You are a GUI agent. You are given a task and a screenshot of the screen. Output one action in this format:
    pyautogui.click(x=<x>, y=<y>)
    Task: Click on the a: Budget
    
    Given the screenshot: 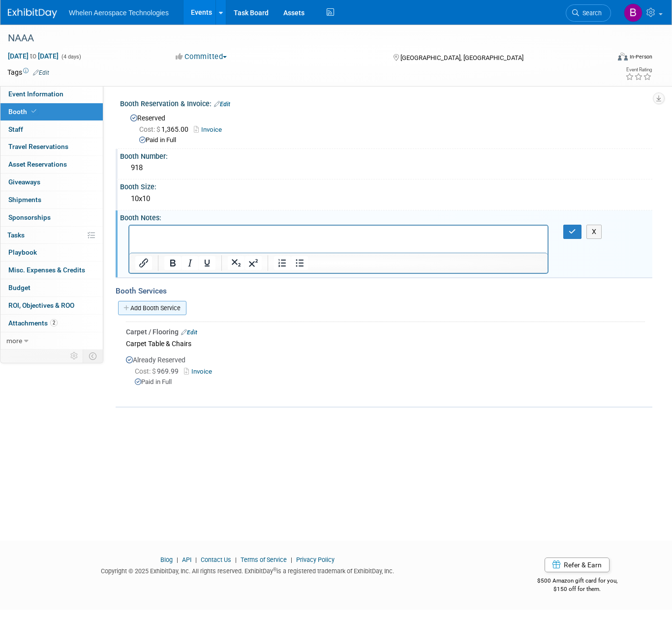 What is the action you would take?
    pyautogui.click(x=52, y=288)
    